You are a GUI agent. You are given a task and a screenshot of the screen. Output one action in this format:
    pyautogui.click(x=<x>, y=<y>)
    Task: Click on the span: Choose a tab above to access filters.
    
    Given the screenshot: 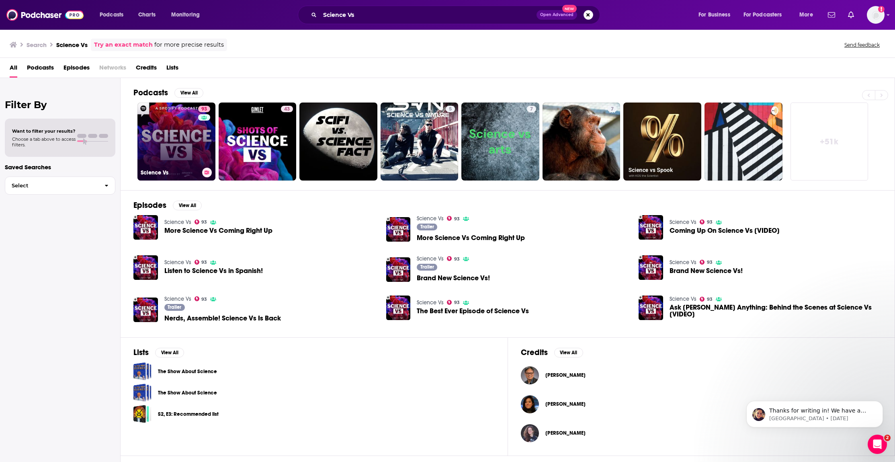 What is the action you would take?
    pyautogui.click(x=44, y=142)
    